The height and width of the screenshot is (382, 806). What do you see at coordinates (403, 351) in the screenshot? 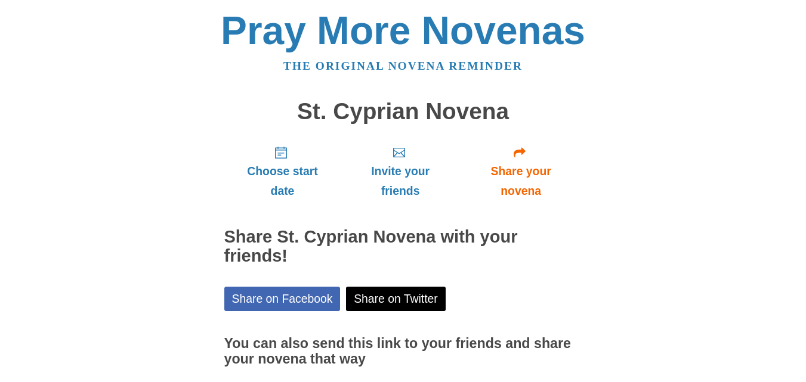
I see `h3: You can also send this link to your friends and share your novena that way` at bounding box center [403, 351].